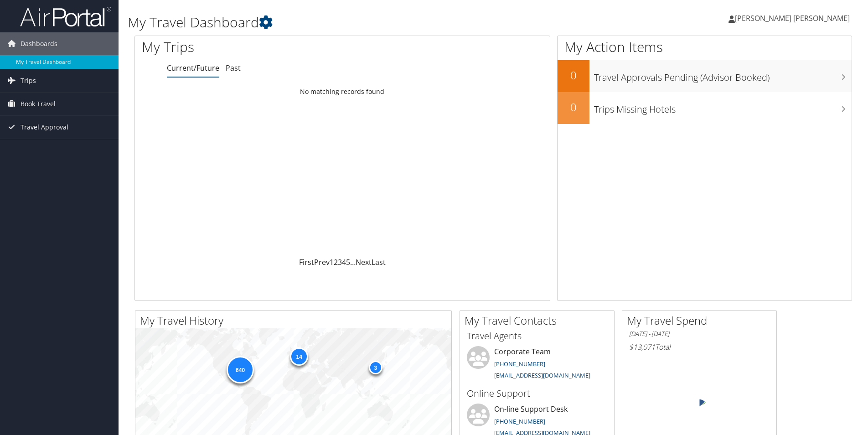 Image resolution: width=868 pixels, height=435 pixels. I want to click on h2: My Travel History, so click(296, 321).